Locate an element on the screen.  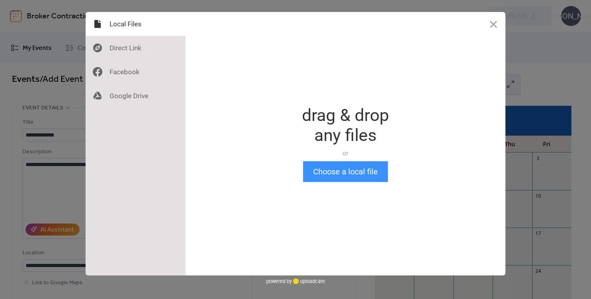
div: powered by is located at coordinates (295, 282).